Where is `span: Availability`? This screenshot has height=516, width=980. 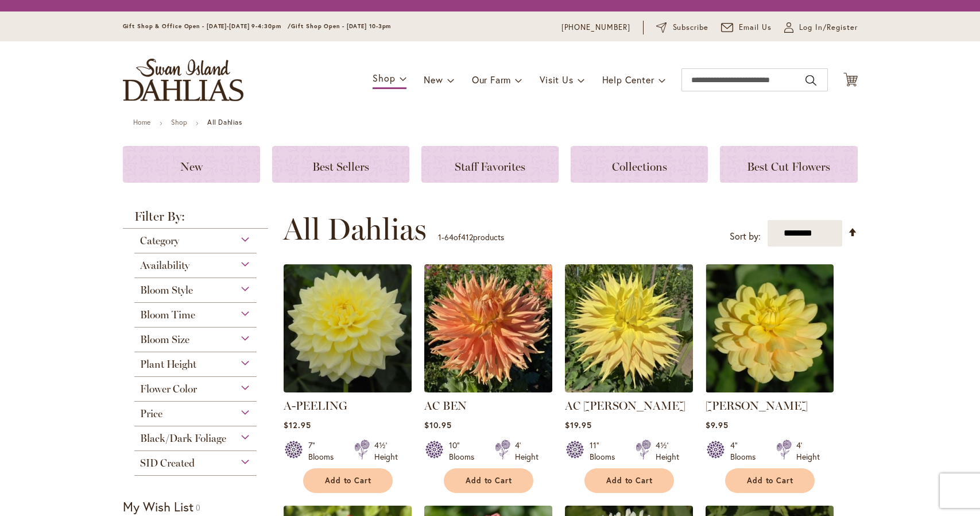
span: Availability is located at coordinates (165, 265).